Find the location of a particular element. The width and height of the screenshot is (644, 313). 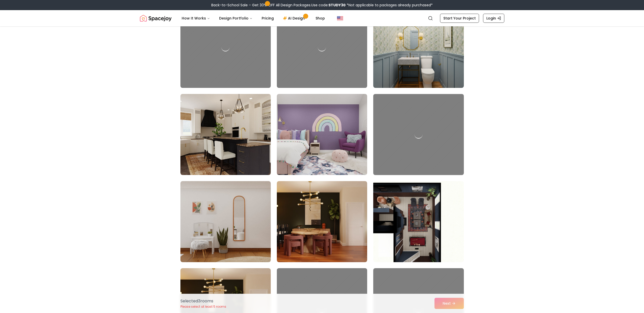

img: Spacejoy Logo is located at coordinates (155, 18).